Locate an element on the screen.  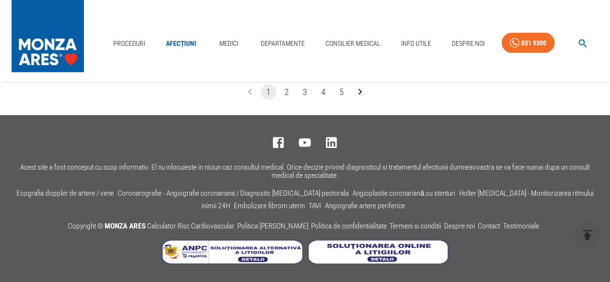
img: Soluționarea Alternativă a Litigiilor is located at coordinates (232, 252).